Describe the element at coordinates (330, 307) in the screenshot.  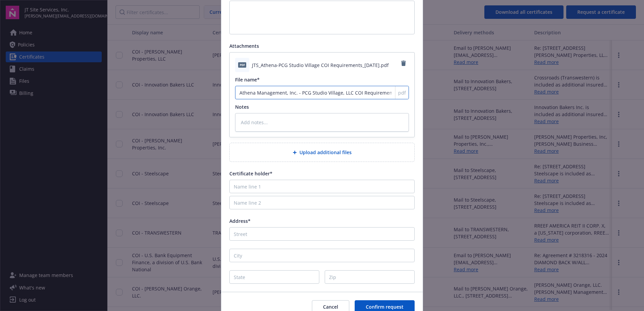
I see `span: Cancel` at that location.